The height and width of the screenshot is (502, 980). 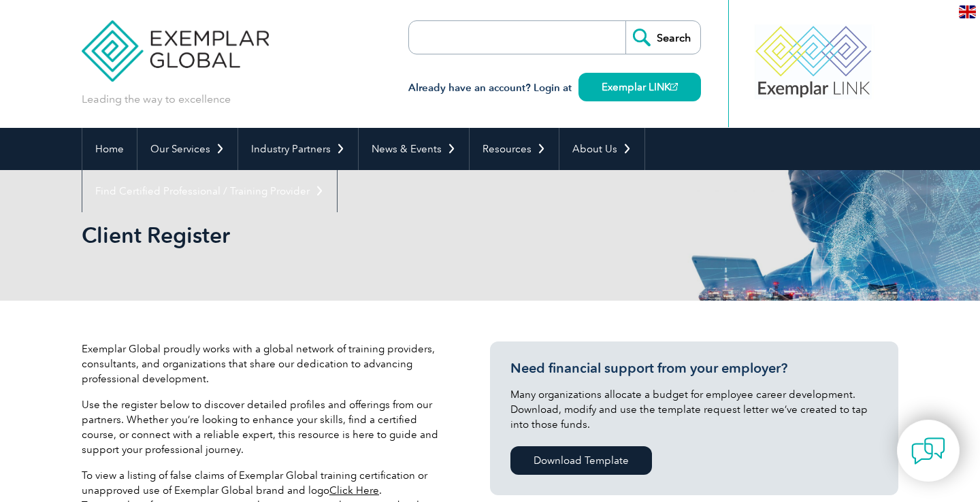 What do you see at coordinates (674, 86) in the screenshot?
I see `img: open_square.png` at bounding box center [674, 86].